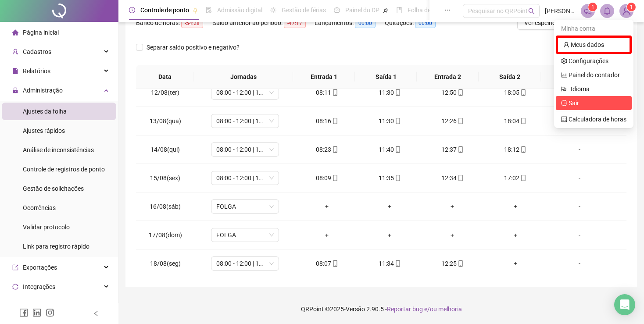 Image resolution: width=644 pixels, height=324 pixels. Describe the element at coordinates (44, 111) in the screenshot. I see `span: Ajustes da folha` at that location.